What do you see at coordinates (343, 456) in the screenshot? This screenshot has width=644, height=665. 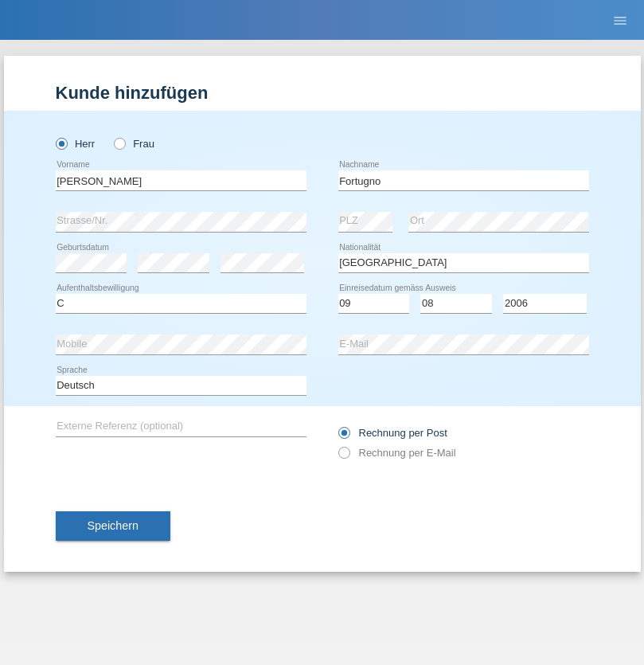 I see `input: Rechnung per E-Mail` at bounding box center [343, 456].